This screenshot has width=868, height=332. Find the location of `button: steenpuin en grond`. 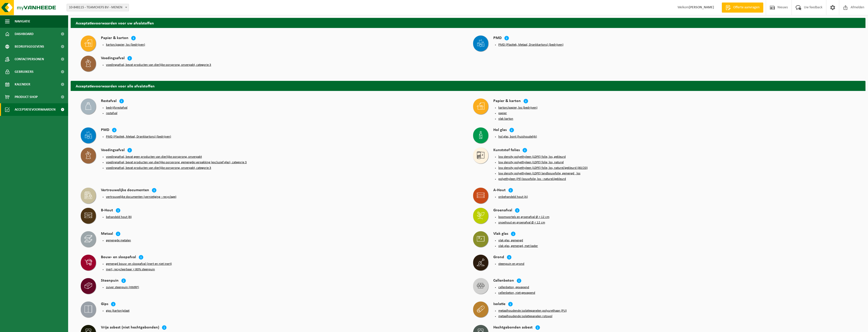

button: steenpuin en grond is located at coordinates (511, 264).